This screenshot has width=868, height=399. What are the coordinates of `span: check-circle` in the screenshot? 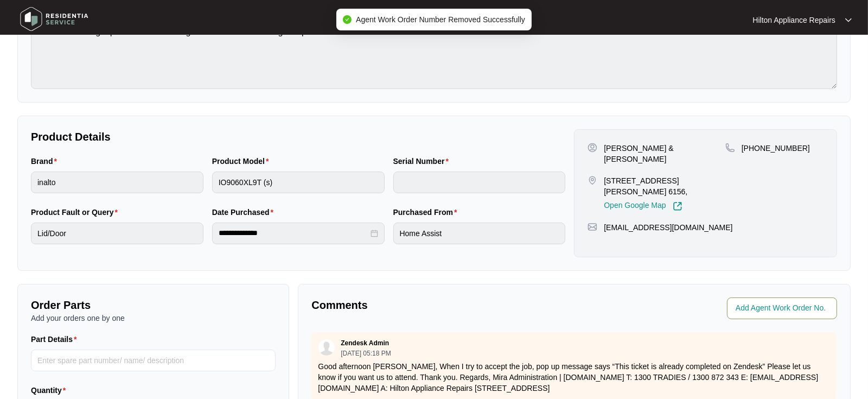 It's located at (347, 20).